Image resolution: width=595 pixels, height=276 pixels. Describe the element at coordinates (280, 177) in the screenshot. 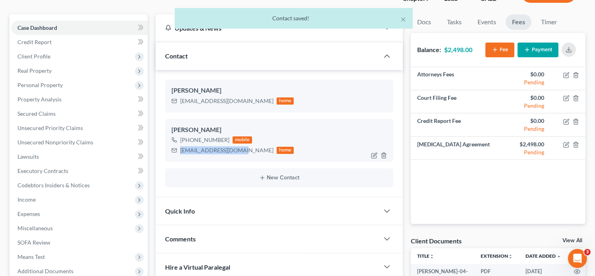

I see `button: New Contact` at that location.